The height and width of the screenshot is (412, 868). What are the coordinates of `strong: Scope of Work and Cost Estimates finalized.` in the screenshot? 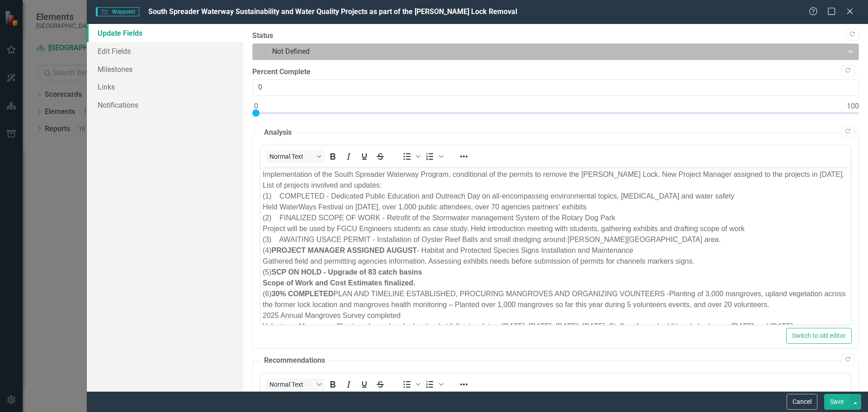 It's located at (79, 116).